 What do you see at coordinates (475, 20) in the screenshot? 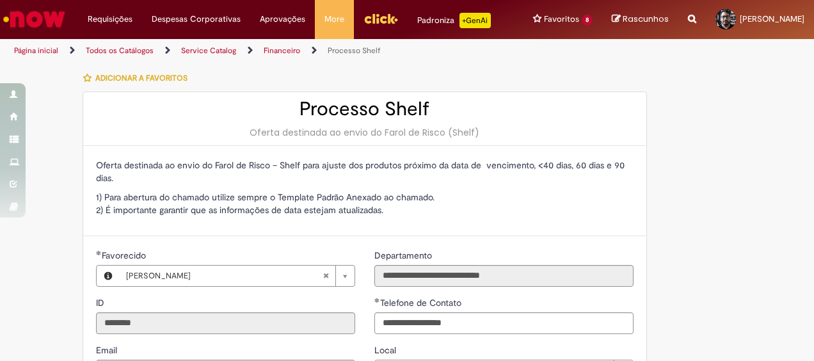
I see `p: +GenAi` at bounding box center [475, 20].